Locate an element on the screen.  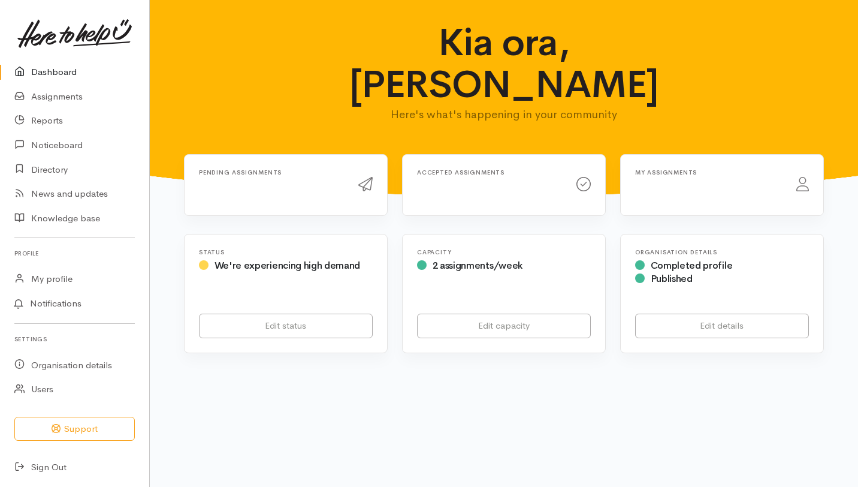
h6: Accepted assignments is located at coordinates (490, 172).